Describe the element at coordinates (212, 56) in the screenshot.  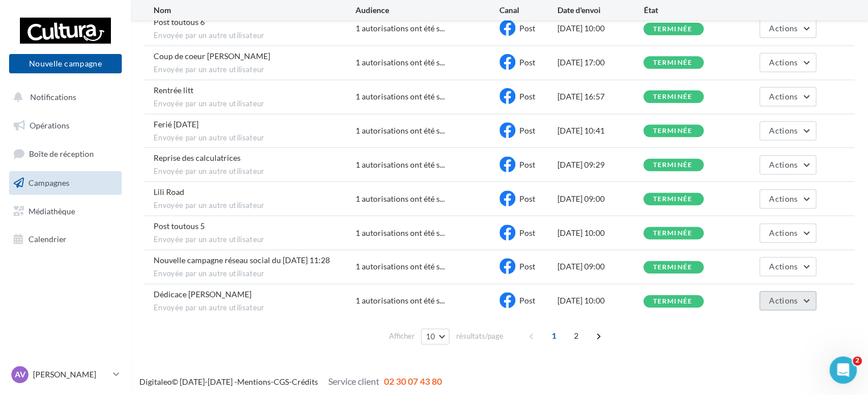
I see `span: Coup de coeur Grimaldi` at that location.